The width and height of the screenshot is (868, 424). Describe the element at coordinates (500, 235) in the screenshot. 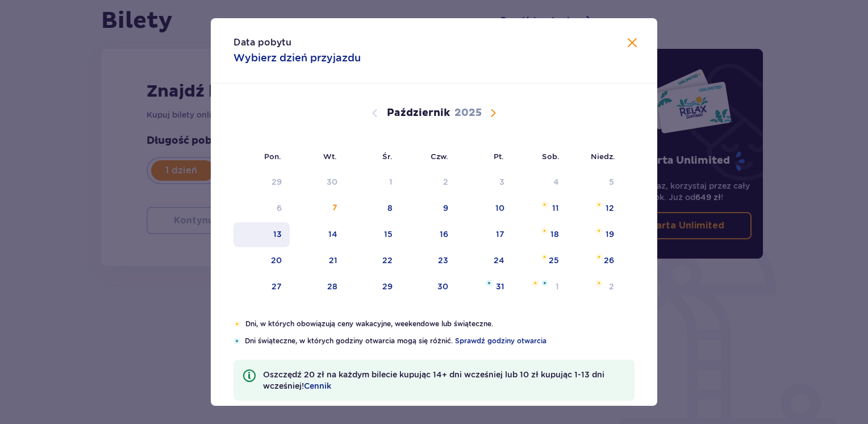

I see `div: 17` at that location.